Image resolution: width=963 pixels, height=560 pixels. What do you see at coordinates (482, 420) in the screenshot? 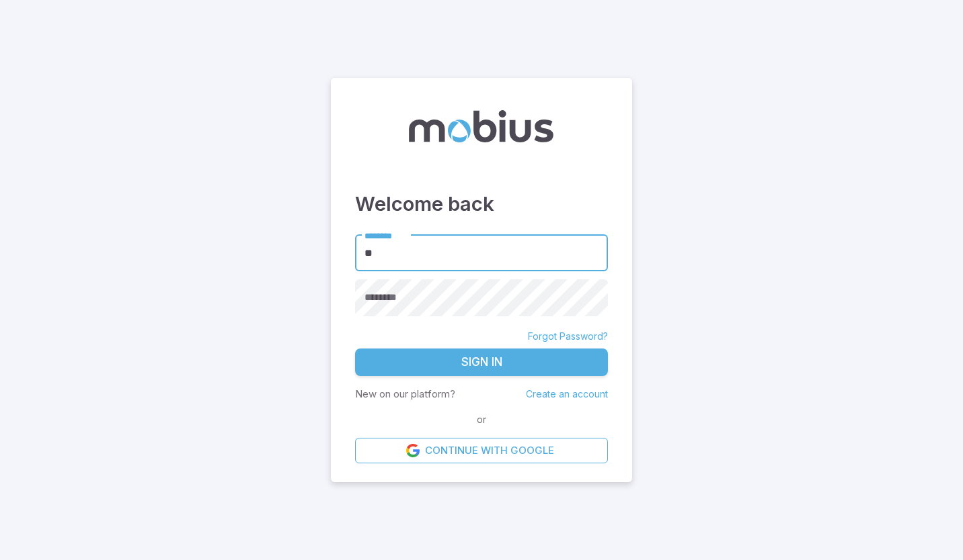
I see `span: or` at bounding box center [482, 420].